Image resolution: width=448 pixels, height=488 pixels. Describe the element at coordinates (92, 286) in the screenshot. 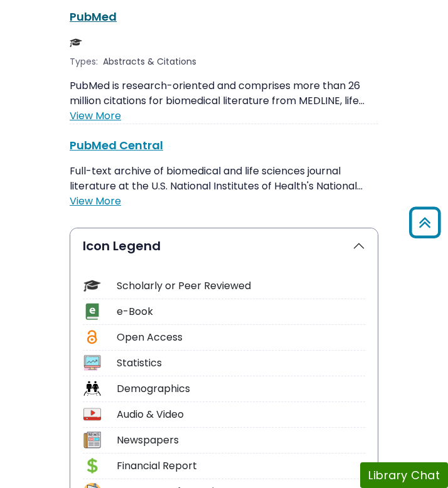

I see `img: Icon Scholarly or Peer Reviewed` at that location.